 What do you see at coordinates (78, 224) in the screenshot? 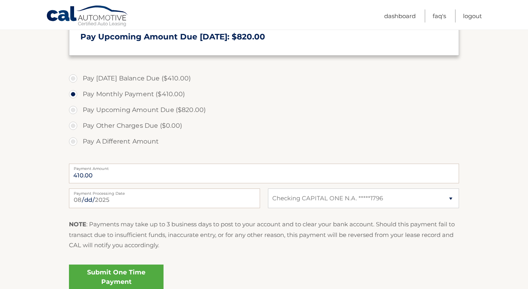
I see `strong: NOTE` at bounding box center [78, 224].